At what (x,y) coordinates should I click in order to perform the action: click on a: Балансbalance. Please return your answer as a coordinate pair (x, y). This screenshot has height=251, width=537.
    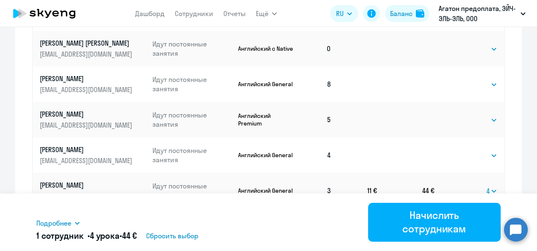
    Looking at the image, I should click on (407, 14).